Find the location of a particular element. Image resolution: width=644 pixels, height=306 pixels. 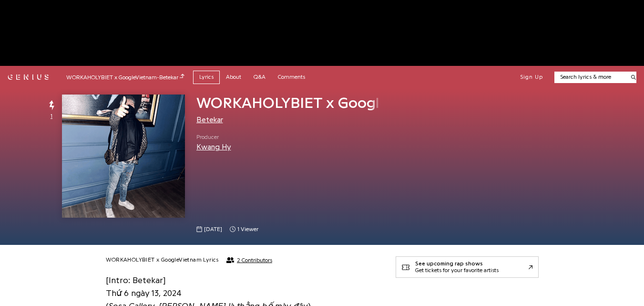

a: Q&A is located at coordinates (260, 77).